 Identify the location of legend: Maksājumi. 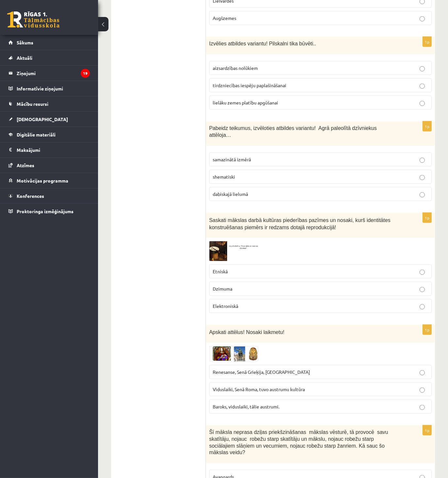
(53, 149).